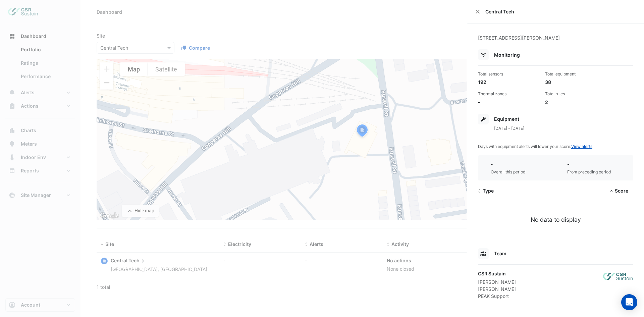 The width and height of the screenshot is (644, 317). What do you see at coordinates (488, 191) in the screenshot?
I see `span: Type` at bounding box center [488, 191].